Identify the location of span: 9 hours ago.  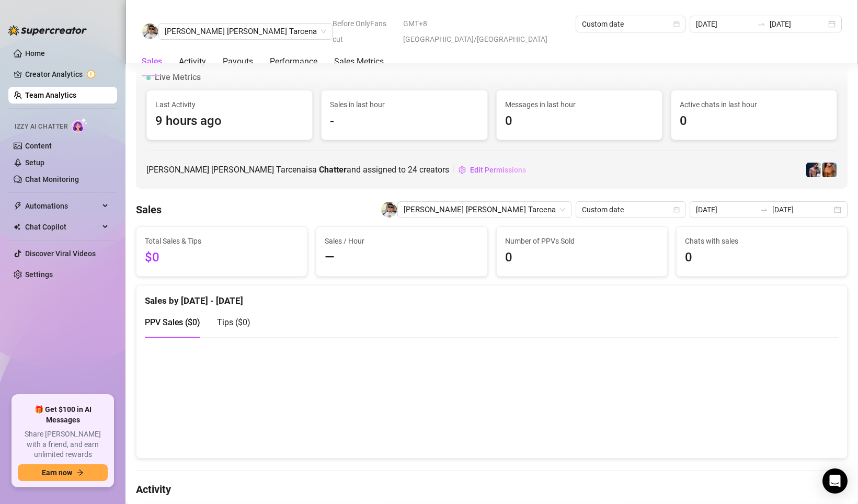
(230, 121).